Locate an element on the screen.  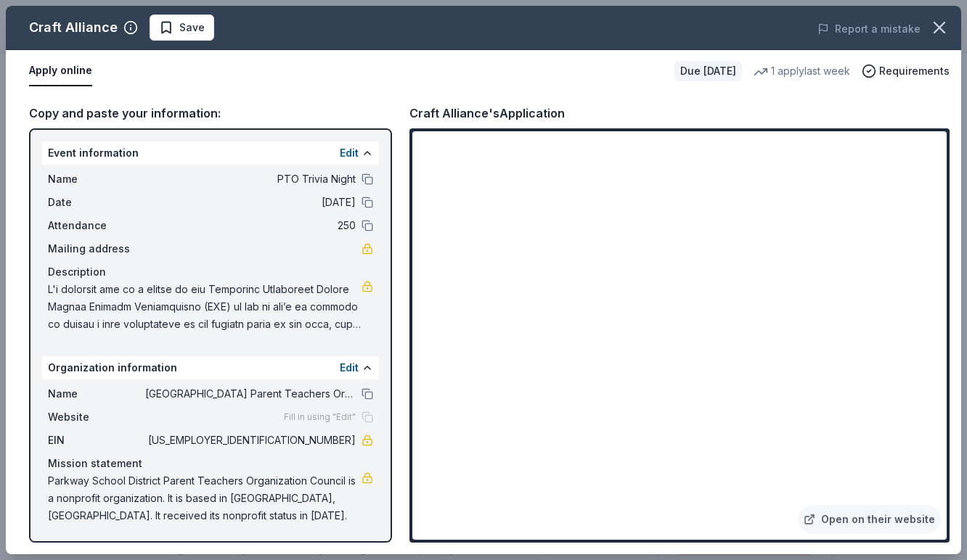
div: 1 apply last week is located at coordinates (801, 71).